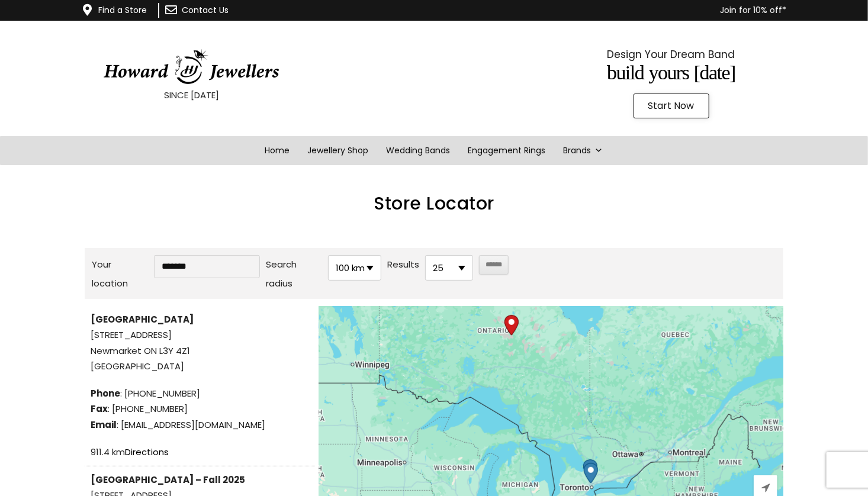 The height and width of the screenshot is (496, 868). I want to click on div: Upper Canada Mall, so click(590, 469).